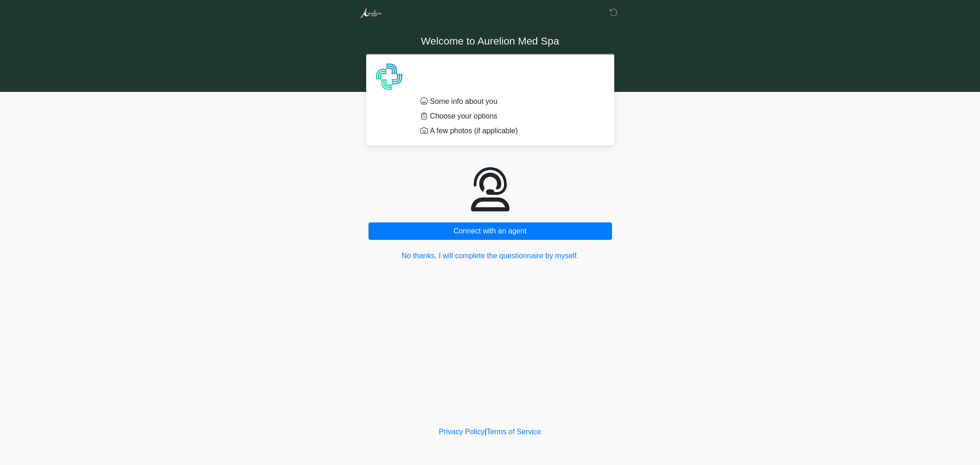  I want to click on button: No thanks, I will complete the questionnaire by myself., so click(490, 256).